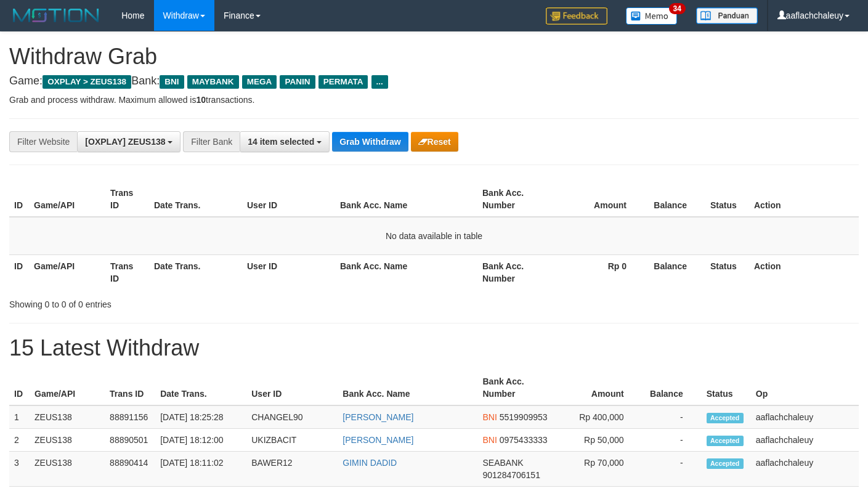 The image size is (868, 488). Describe the element at coordinates (369, 462) in the screenshot. I see `a: GIMIN DADID` at that location.